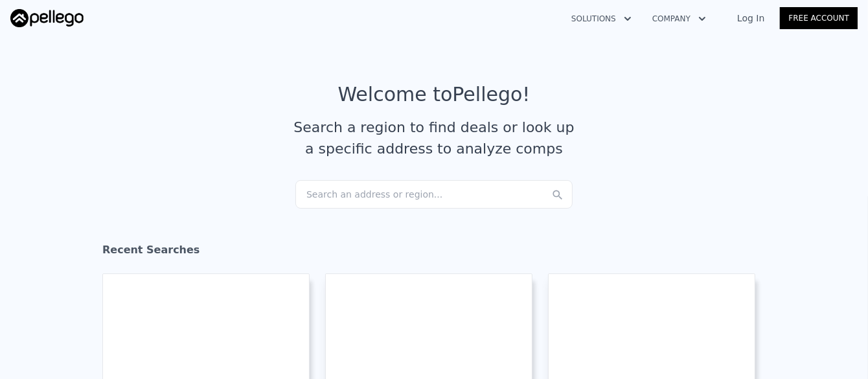 The height and width of the screenshot is (379, 868). What do you see at coordinates (434, 195) in the screenshot?
I see `div: Search an address or region...` at bounding box center [434, 195].